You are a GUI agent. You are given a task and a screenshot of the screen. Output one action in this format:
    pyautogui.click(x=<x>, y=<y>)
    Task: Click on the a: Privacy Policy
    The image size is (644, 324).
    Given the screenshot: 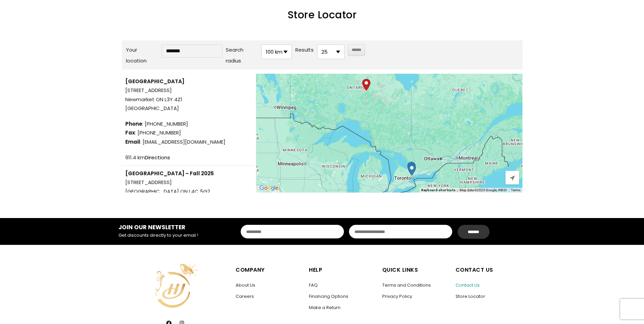 What is the action you would take?
    pyautogui.click(x=397, y=296)
    